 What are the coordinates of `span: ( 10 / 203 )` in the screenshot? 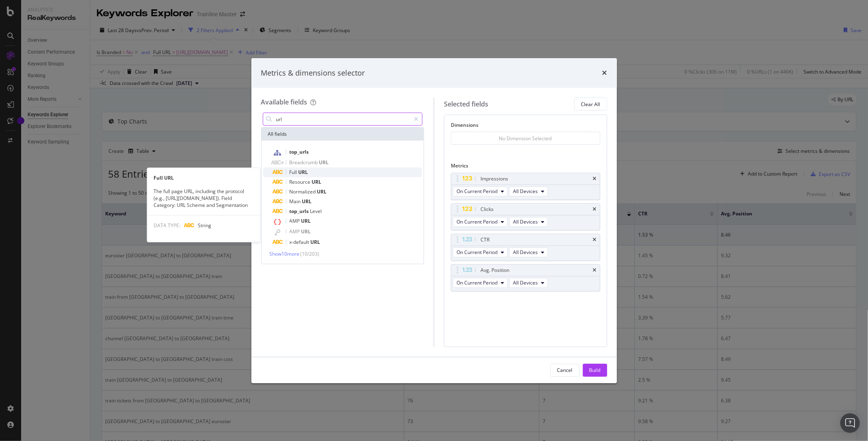 It's located at (310, 253).